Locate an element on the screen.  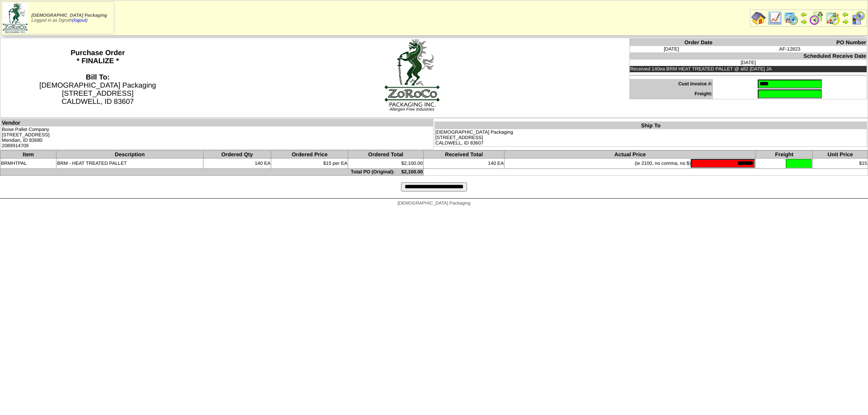
th: Item is located at coordinates (28, 155).